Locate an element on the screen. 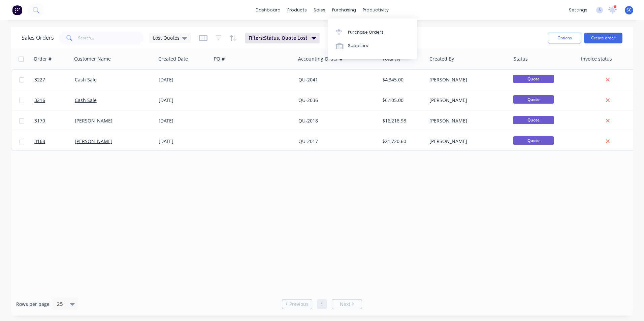  a: 3227 is located at coordinates (55, 80).